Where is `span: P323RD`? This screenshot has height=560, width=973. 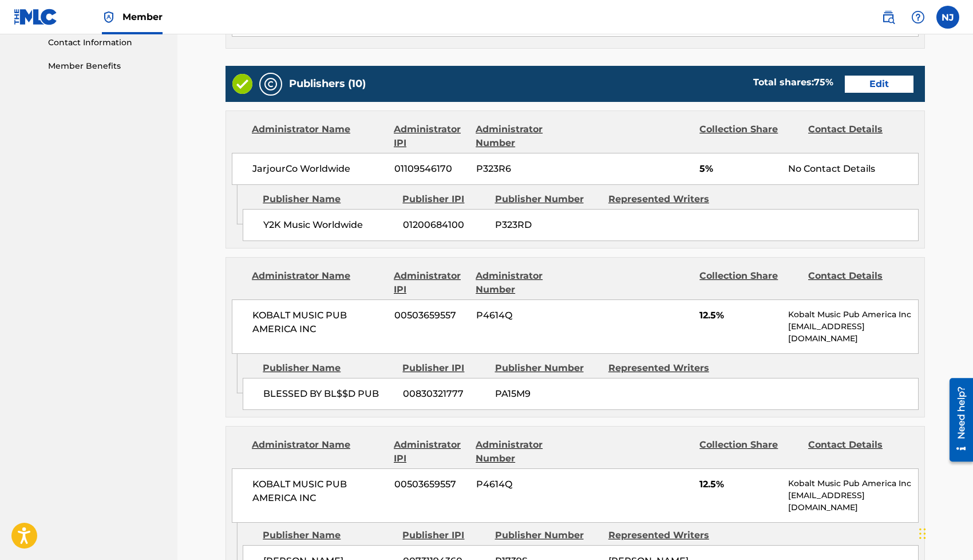 span: P323RD is located at coordinates (547, 224).